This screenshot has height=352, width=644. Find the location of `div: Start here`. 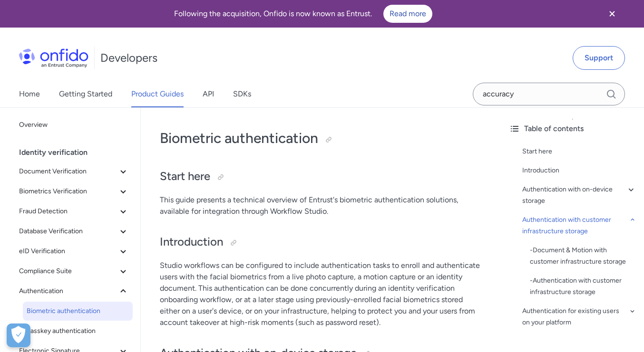

div: Start here is located at coordinates (579, 152).